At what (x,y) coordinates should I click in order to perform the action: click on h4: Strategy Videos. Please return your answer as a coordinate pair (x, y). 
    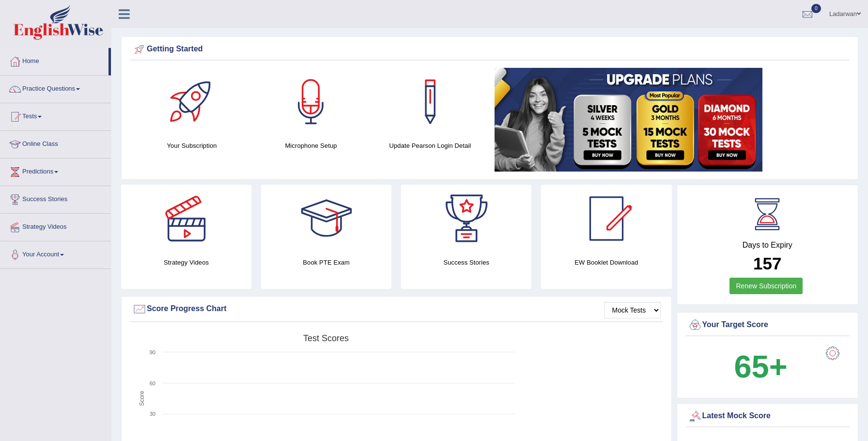
    Looking at the image, I should click on (186, 263).